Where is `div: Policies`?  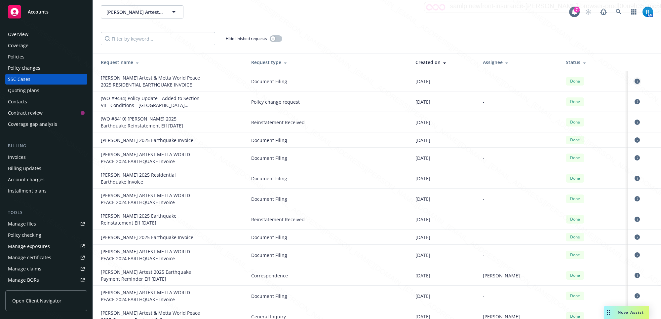
div: Policies is located at coordinates (16, 57).